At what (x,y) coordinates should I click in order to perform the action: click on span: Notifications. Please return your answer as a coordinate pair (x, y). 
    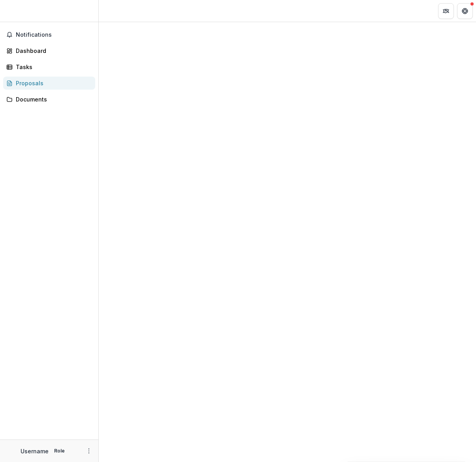
    Looking at the image, I should click on (54, 34).